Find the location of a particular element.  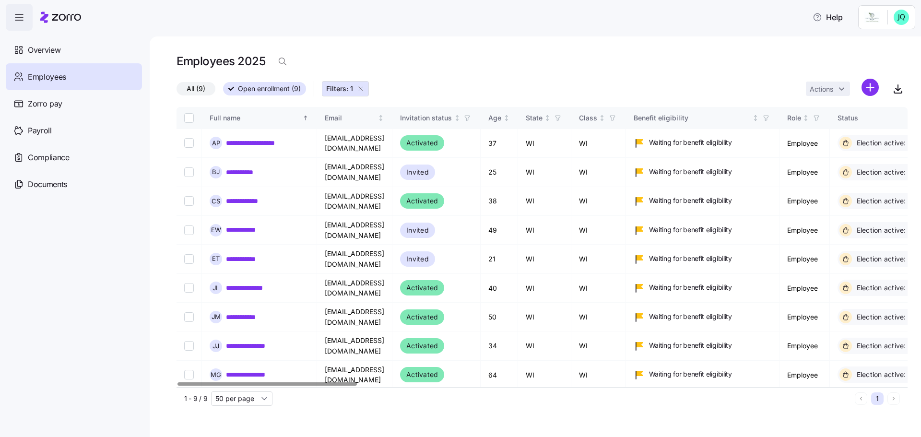

span: Help is located at coordinates (827, 17).